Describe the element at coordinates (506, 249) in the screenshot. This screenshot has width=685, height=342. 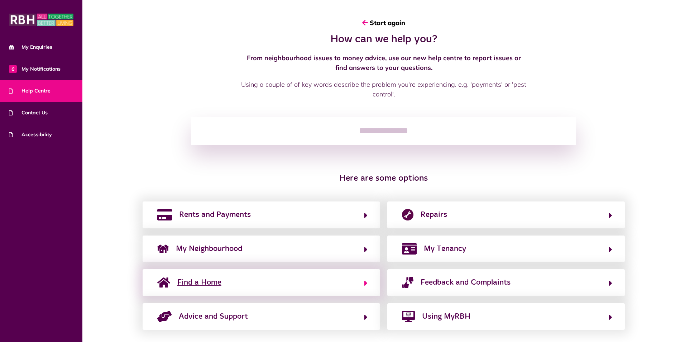
I see `button: My Tenancy` at that location.